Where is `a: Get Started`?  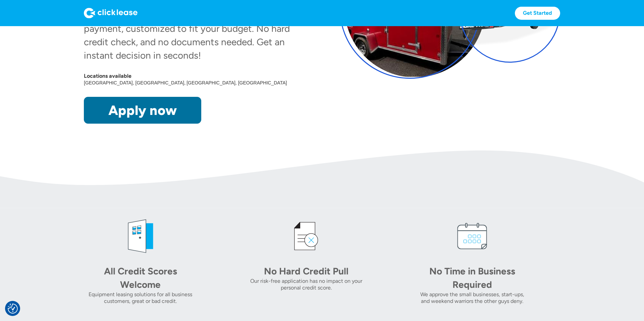 a: Get Started is located at coordinates (537, 13).